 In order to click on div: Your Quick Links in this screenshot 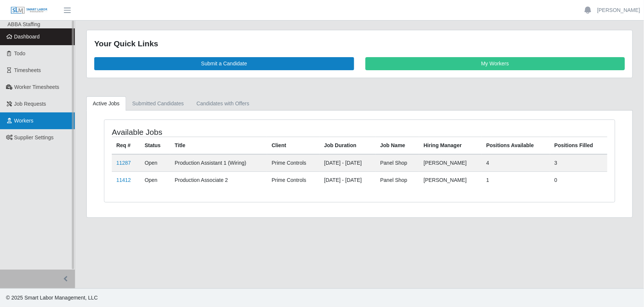, I will do `click(359, 44)`.